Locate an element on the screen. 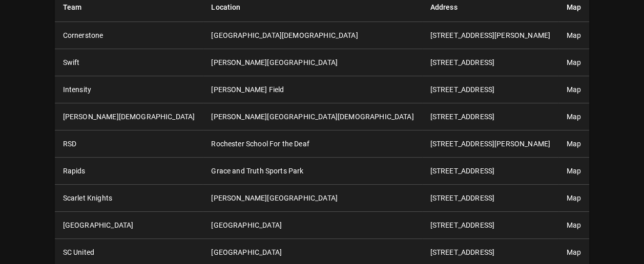 Image resolution: width=644 pixels, height=264 pixels. td: Rochester School For the Deaf is located at coordinates (312, 144).